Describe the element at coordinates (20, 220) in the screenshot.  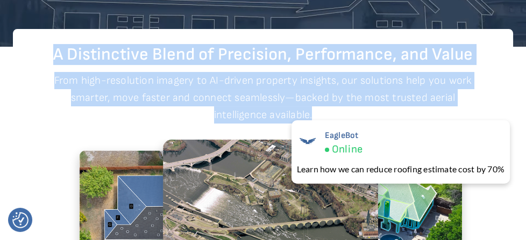
I see `img: Revisit consent button` at that location.